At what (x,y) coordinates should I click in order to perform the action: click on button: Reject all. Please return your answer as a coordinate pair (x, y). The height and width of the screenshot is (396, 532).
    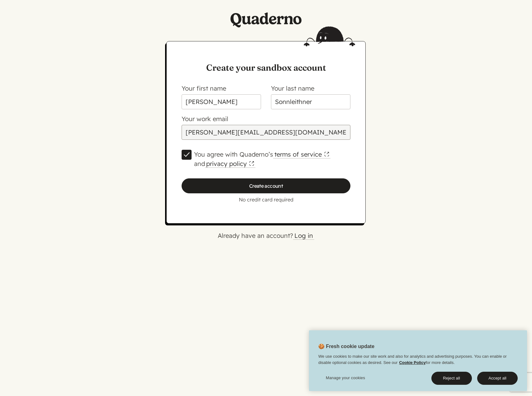
    Looking at the image, I should click on (452, 378).